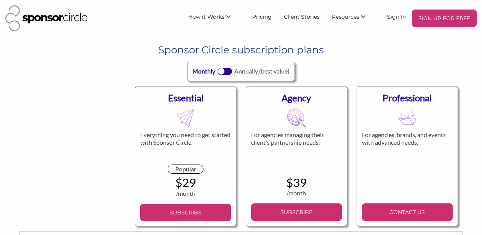 This screenshot has width=482, height=235. Describe the element at coordinates (444, 18) in the screenshot. I see `p: SIGN UP FOR FREE` at that location.